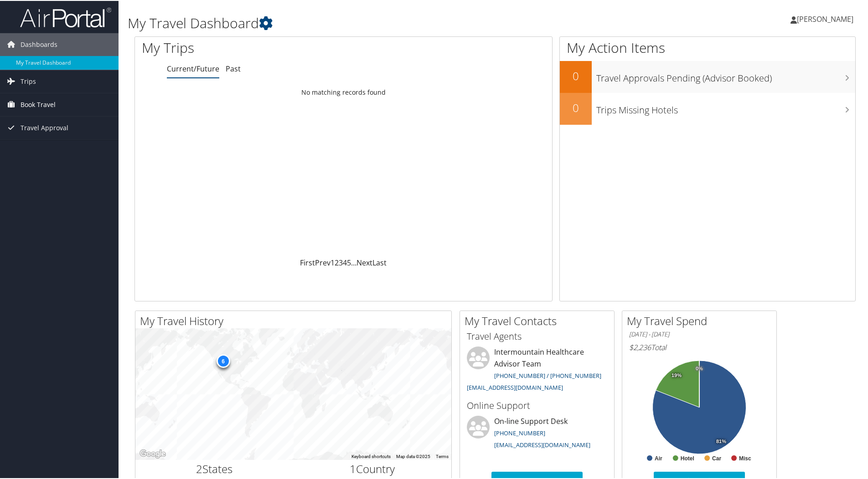  I want to click on li: On-line Support Desk, so click(537, 434).